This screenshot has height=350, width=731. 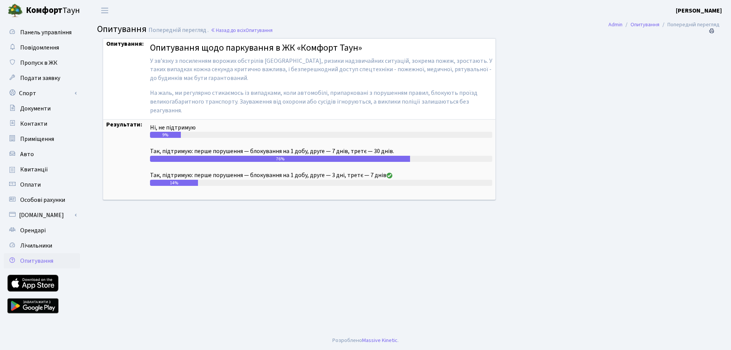 What do you see at coordinates (321, 128) in the screenshot?
I see `div: Ні, не підтримую` at bounding box center [321, 128].